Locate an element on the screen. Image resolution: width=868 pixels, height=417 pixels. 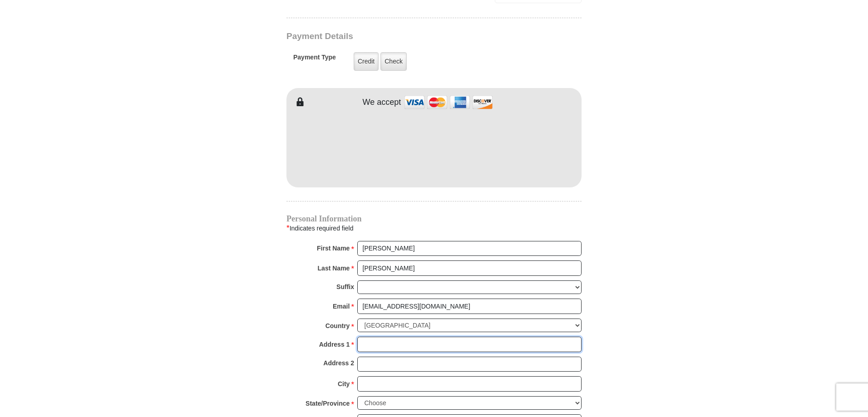
h3: Payment Details is located at coordinates (403, 36).